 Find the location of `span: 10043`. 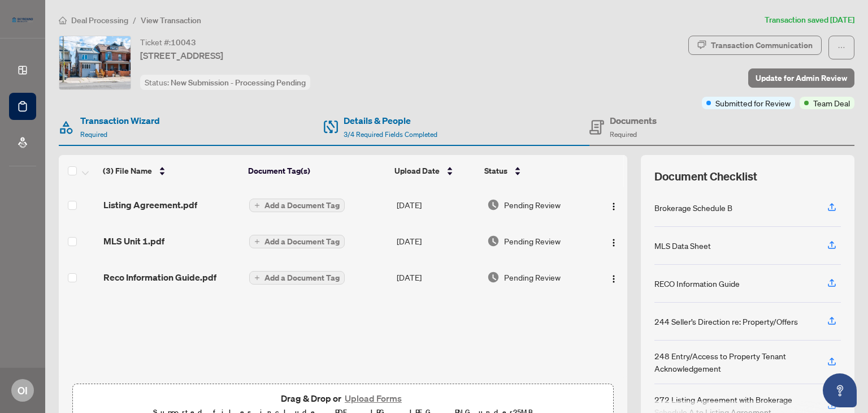

span: 10043 is located at coordinates (183, 43).